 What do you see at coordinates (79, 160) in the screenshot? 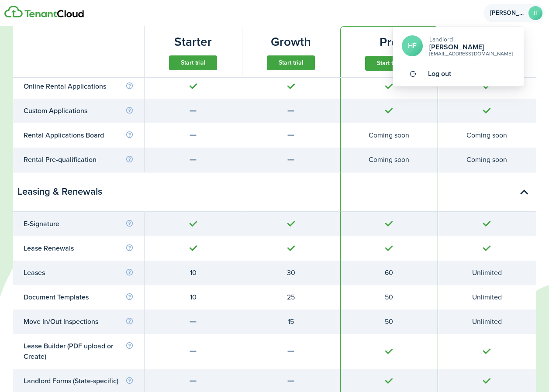
I see `div: Rental Pre-qualification` at bounding box center [79, 160].